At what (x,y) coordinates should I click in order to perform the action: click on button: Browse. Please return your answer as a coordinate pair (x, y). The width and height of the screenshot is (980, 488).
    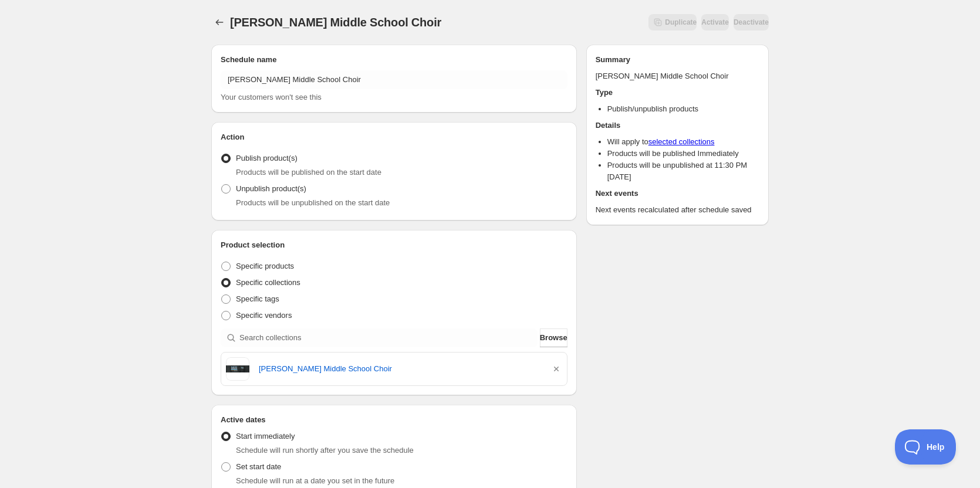
    Looking at the image, I should click on (553, 338).